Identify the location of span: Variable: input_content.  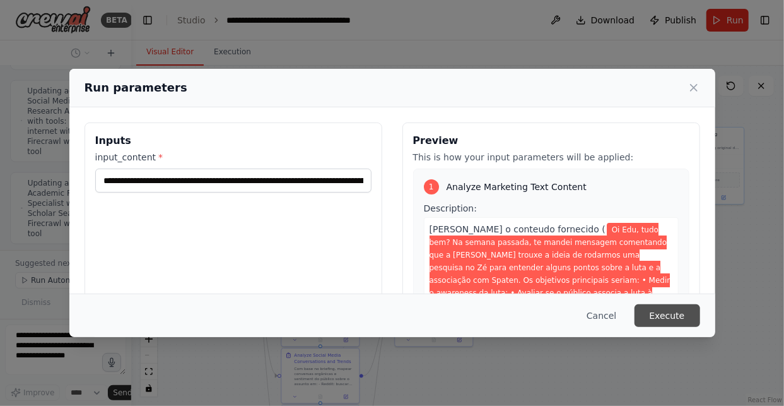
(550, 280).